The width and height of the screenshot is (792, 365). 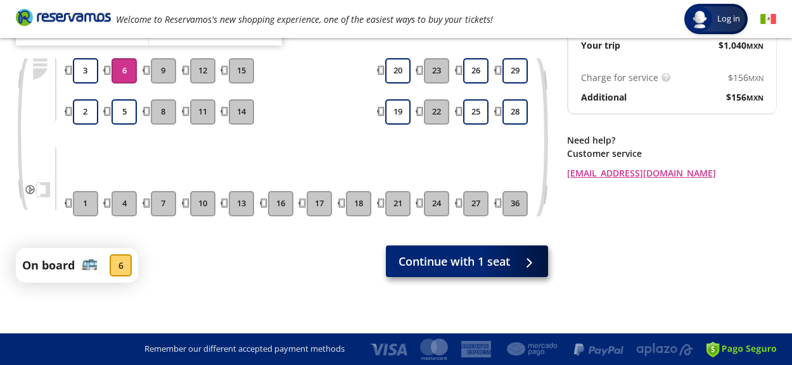 What do you see at coordinates (398, 71) in the screenshot?
I see `button: 20` at bounding box center [398, 71].